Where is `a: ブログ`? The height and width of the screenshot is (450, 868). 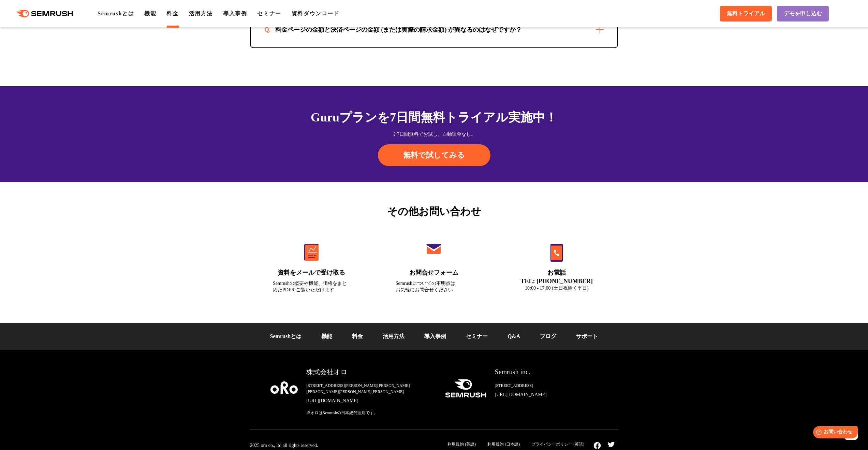
a: ブログ is located at coordinates (548, 336).